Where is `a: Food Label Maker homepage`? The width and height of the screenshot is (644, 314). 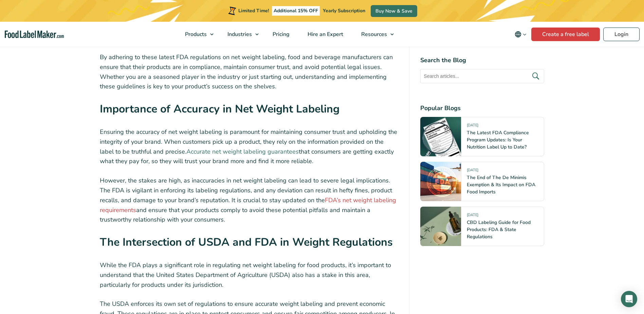
a: Food Label Maker homepage is located at coordinates (34, 34).